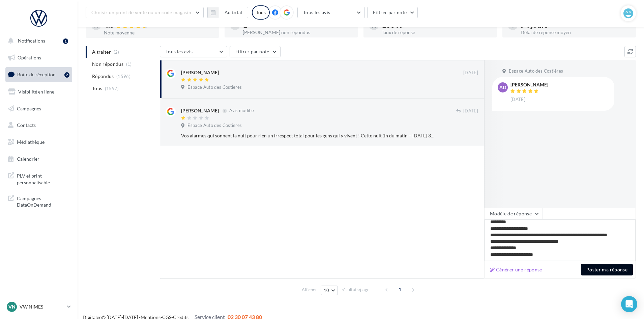  Describe the element at coordinates (39, 201) in the screenshot. I see `a: Campagnes DataOnDemand` at that location.